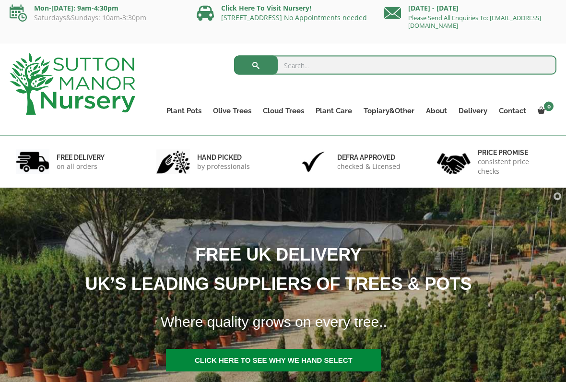 Image resolution: width=566 pixels, height=382 pixels. What do you see at coordinates (514, 166) in the screenshot?
I see `p: consistent price checks` at bounding box center [514, 166].